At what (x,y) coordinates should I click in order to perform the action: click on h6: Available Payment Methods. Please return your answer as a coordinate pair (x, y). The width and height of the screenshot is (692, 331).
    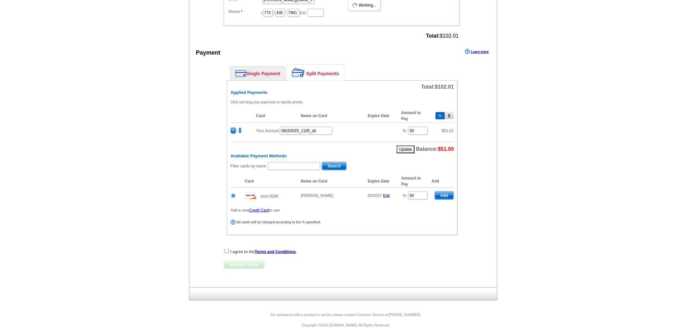
    Looking at the image, I should click on (342, 156).